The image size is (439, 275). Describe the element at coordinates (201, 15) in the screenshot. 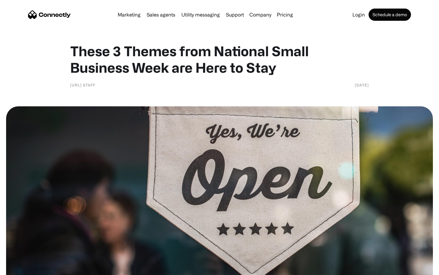

I see `a: Utility messaging` at that location.